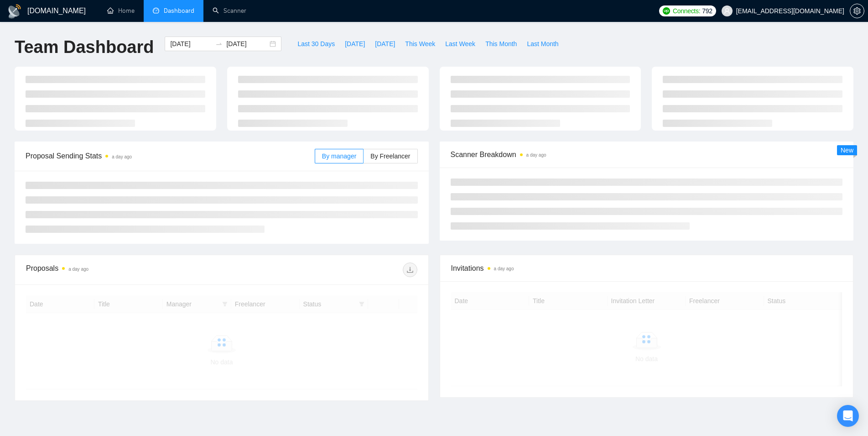 This screenshot has width=868, height=436. What do you see at coordinates (421, 44) in the screenshot?
I see `span: This Week` at bounding box center [421, 44].